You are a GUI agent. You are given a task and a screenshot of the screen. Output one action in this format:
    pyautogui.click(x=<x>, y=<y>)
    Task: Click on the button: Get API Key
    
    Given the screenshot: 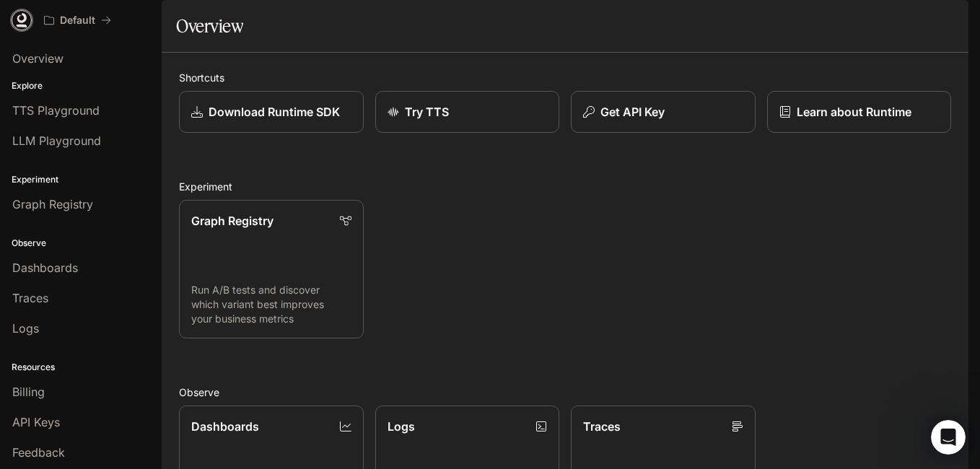 What is the action you would take?
    pyautogui.click(x=663, y=112)
    